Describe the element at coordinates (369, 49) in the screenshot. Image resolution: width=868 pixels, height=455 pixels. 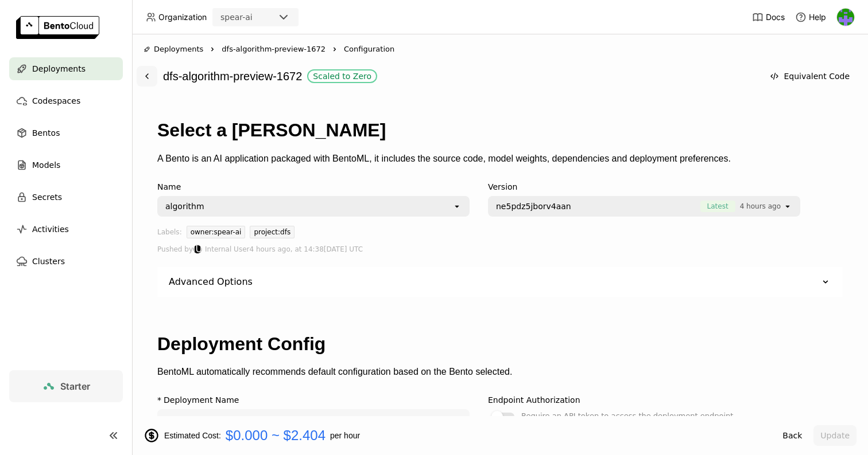
I see `span: Configuration` at that location.